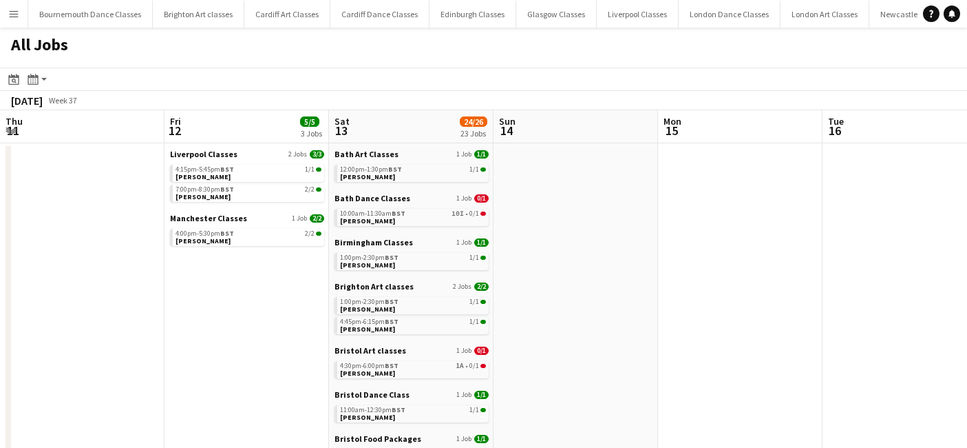 The width and height of the screenshot is (967, 448). What do you see at coordinates (474, 121) in the screenshot?
I see `span: 24/26` at bounding box center [474, 121].